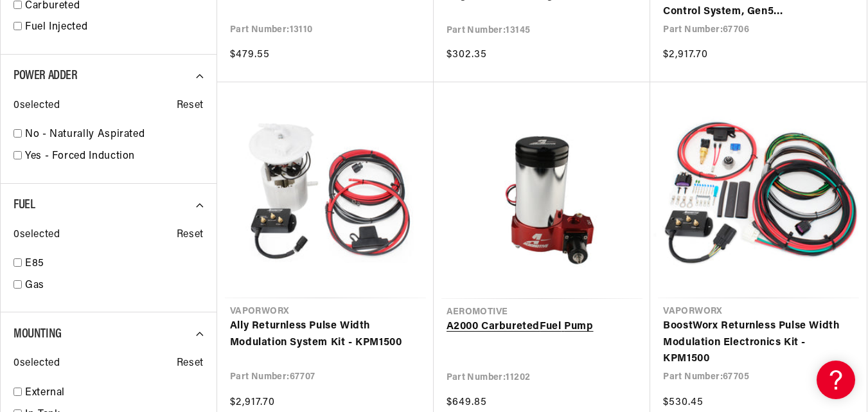  Describe the element at coordinates (542, 327) in the screenshot. I see `a: A2000 CarburetedFuel Pump` at that location.